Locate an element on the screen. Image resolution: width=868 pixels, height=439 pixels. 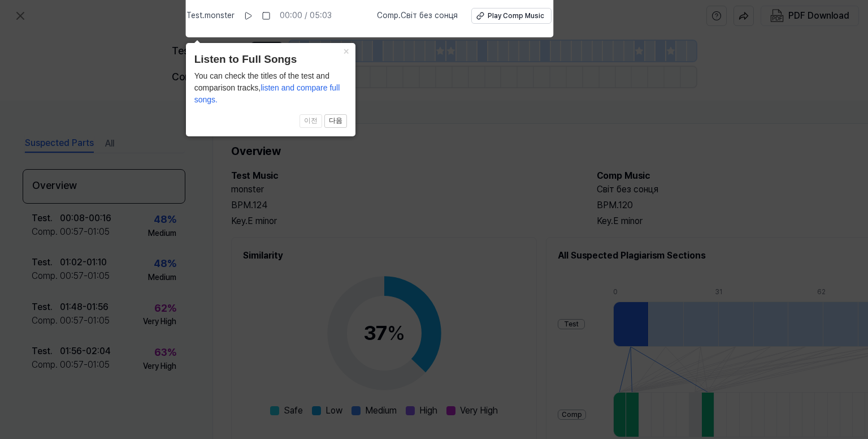
div: Play Comp Music is located at coordinates (516, 16).